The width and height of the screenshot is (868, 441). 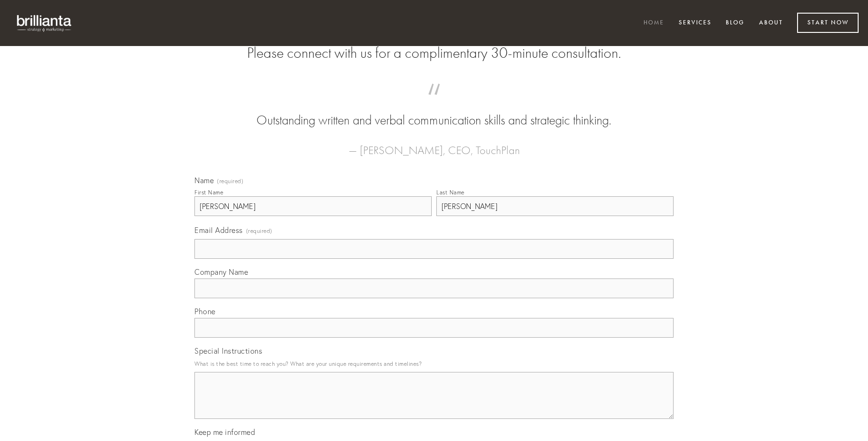 I want to click on div: First Name, so click(x=208, y=192).